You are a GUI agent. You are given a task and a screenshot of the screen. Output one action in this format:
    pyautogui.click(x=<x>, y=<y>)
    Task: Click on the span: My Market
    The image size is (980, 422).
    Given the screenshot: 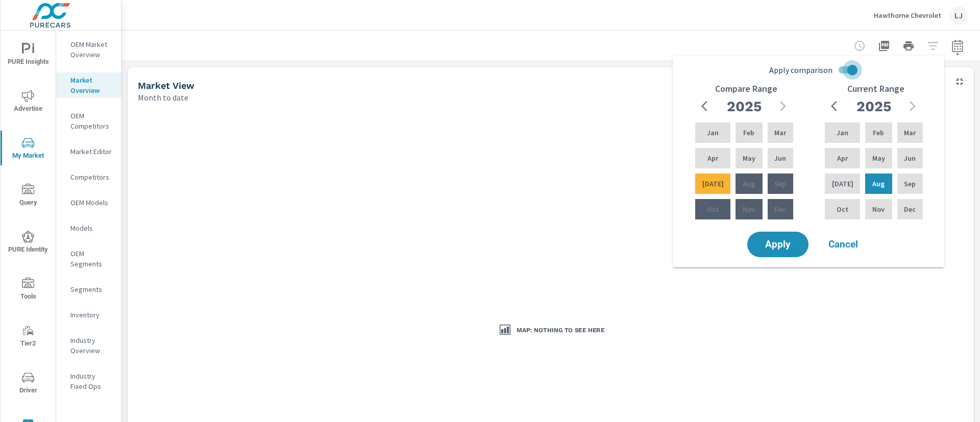 What is the action you would take?
    pyautogui.click(x=28, y=149)
    